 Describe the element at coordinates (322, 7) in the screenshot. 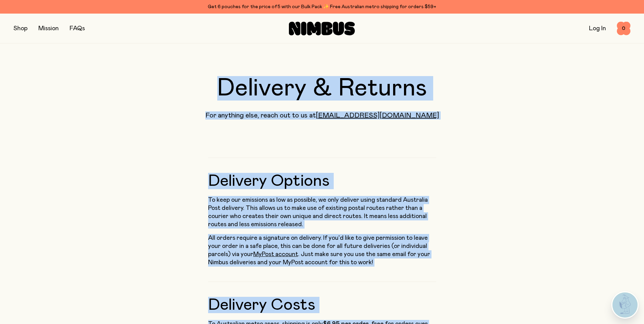

I see `div: Get 6 pouches for the price of 5 with our Bulk Pack ✨ Free Australian metro shipping for orders $59+` at that location.